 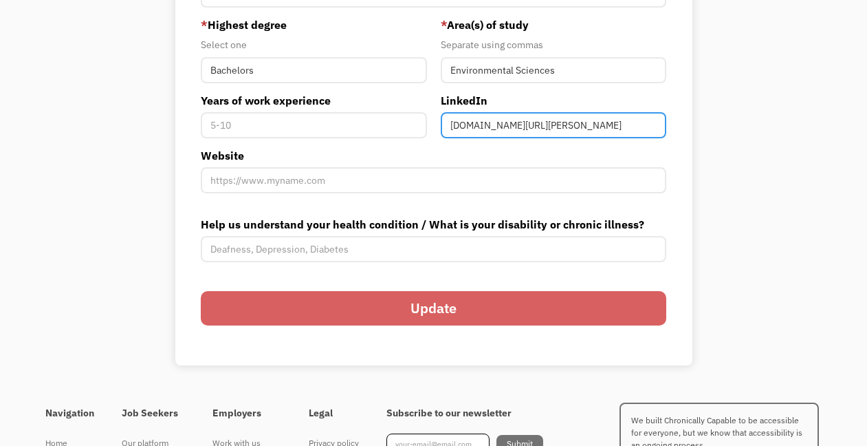 I want to click on label: Highest degree, so click(x=314, y=25).